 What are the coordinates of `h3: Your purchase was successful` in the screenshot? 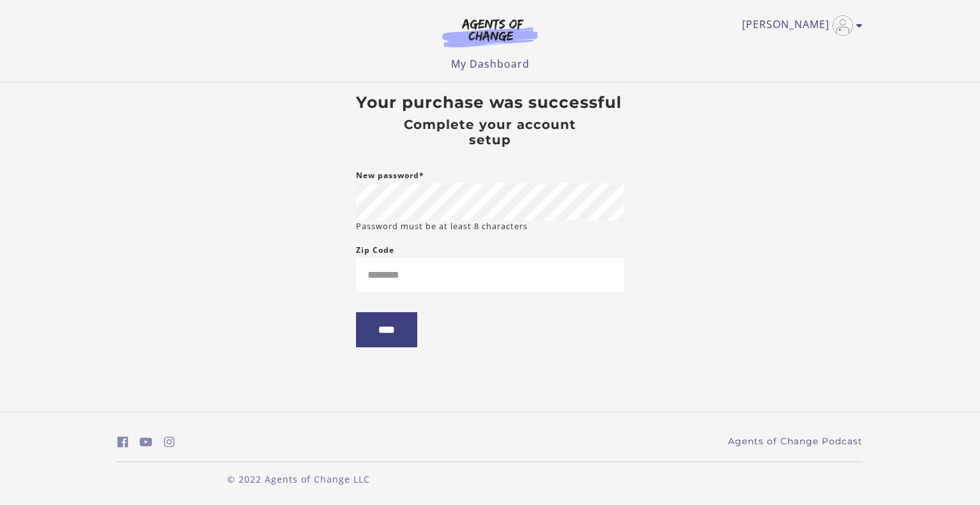 It's located at (490, 102).